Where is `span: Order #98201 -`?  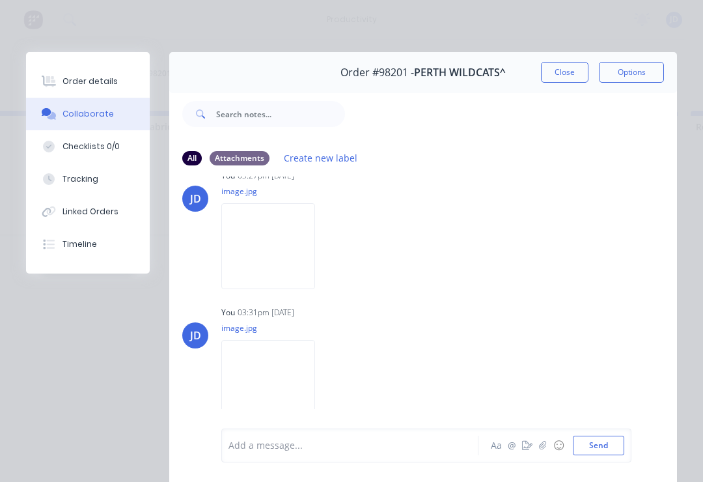
span: Order #98201 - is located at coordinates (377, 72).